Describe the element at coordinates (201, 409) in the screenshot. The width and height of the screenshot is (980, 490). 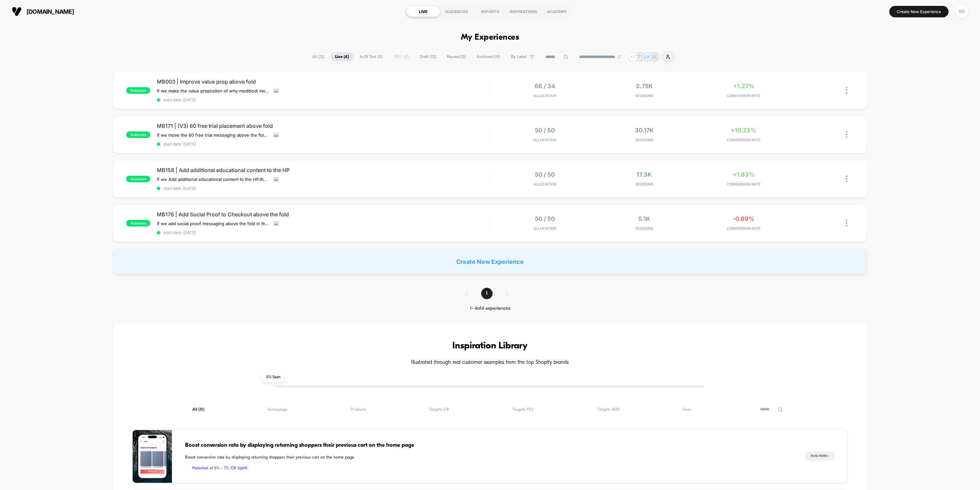
I see `span: ( 31 )` at that location.